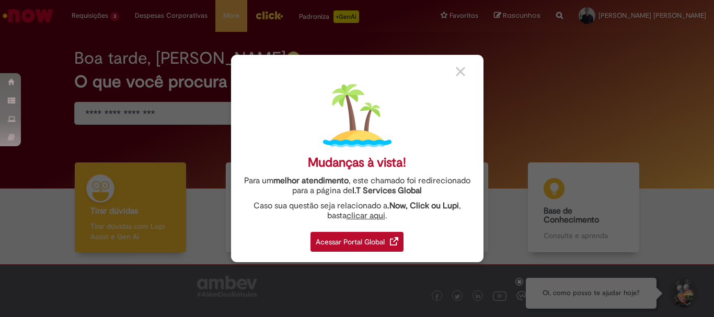 Image resolution: width=714 pixels, height=317 pixels. Describe the element at coordinates (357, 115) in the screenshot. I see `img: island.png` at that location.